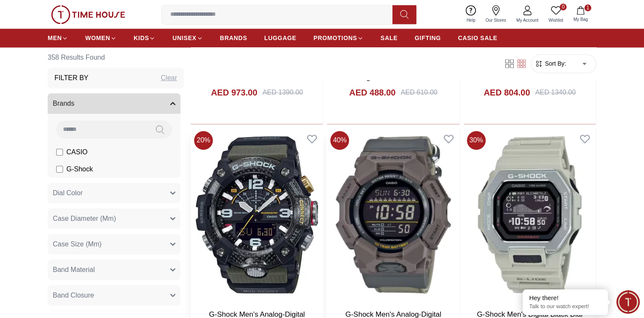  I want to click on span: Case Diameter (Mm), so click(84, 219).